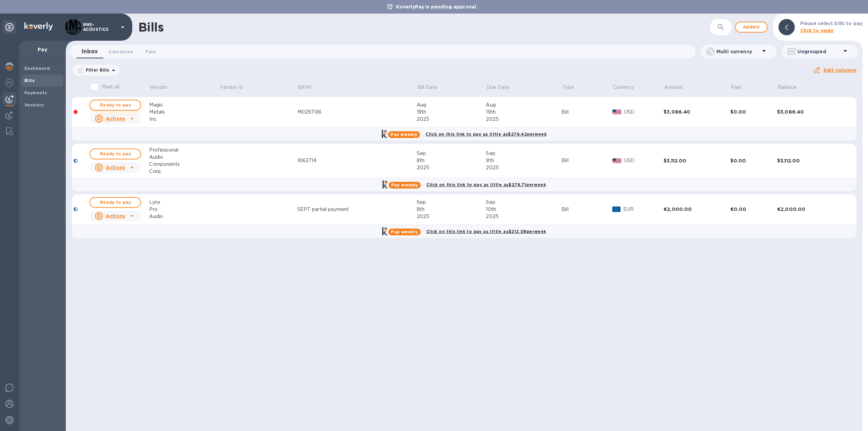  Describe the element at coordinates (432, 87) in the screenshot. I see `span: Bill Date` at that location.